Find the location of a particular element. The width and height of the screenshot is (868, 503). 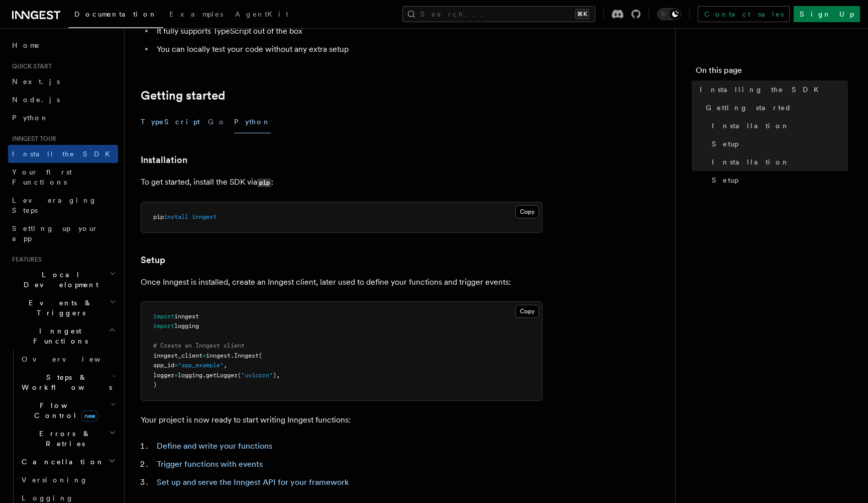

a: AgentKit is located at coordinates (262, 15).